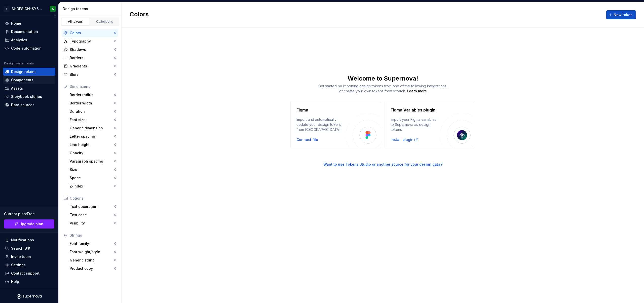 Image resolution: width=644 pixels, height=303 pixels. What do you see at coordinates (21, 257) in the screenshot?
I see `div: Invite team` at bounding box center [21, 257].